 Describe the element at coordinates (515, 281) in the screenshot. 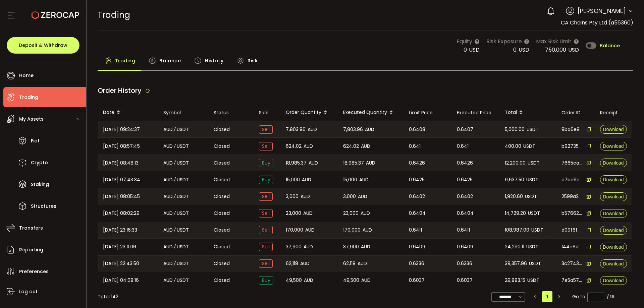

I see `span: 29,883.15` at that location.